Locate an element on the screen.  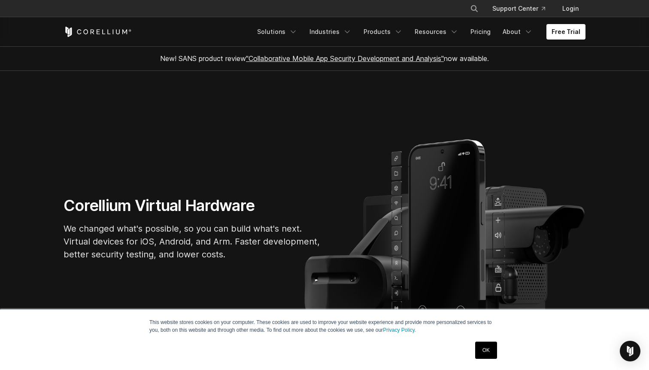
a: Free Trial is located at coordinates (566, 32).